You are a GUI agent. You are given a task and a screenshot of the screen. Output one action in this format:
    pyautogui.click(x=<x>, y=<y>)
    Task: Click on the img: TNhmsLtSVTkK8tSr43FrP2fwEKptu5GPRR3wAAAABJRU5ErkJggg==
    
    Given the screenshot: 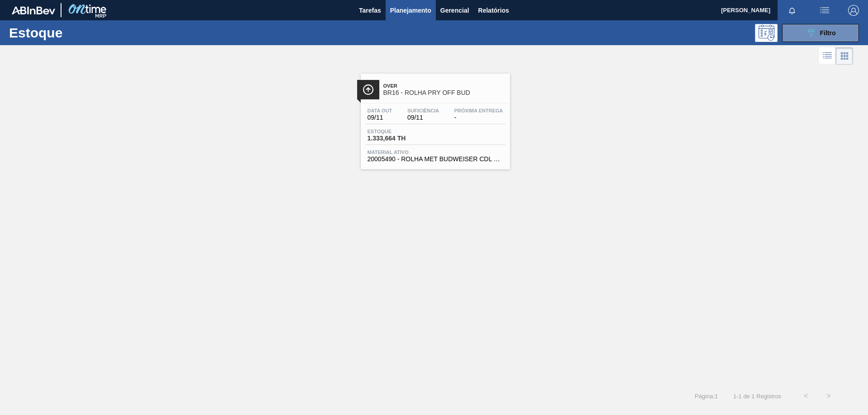 What is the action you would take?
    pyautogui.click(x=33, y=11)
    